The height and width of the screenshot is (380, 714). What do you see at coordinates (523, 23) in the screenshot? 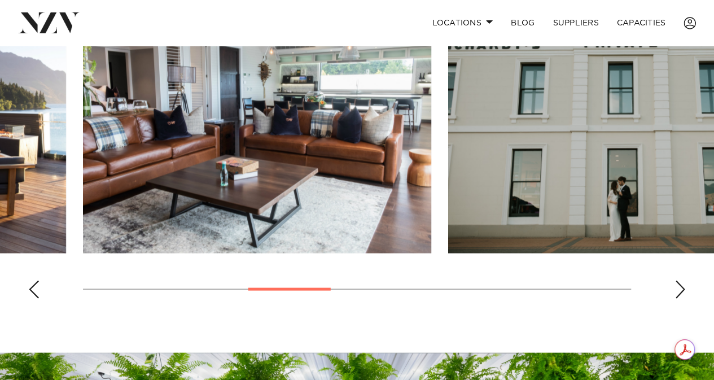
I see `a: BLOG` at bounding box center [523, 23].